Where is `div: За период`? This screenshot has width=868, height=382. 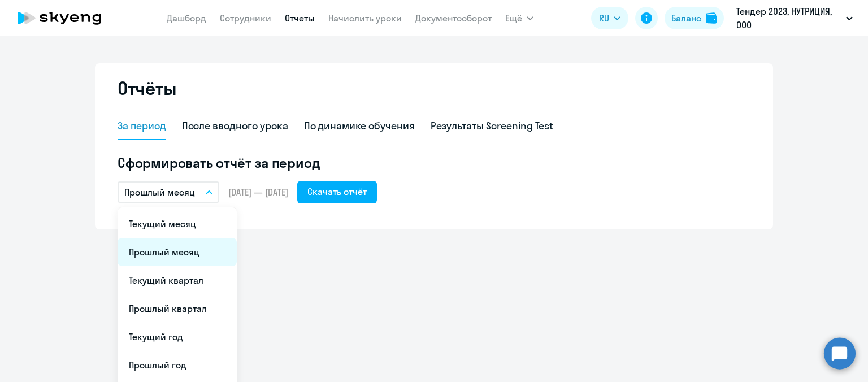
div: За период is located at coordinates (142, 126).